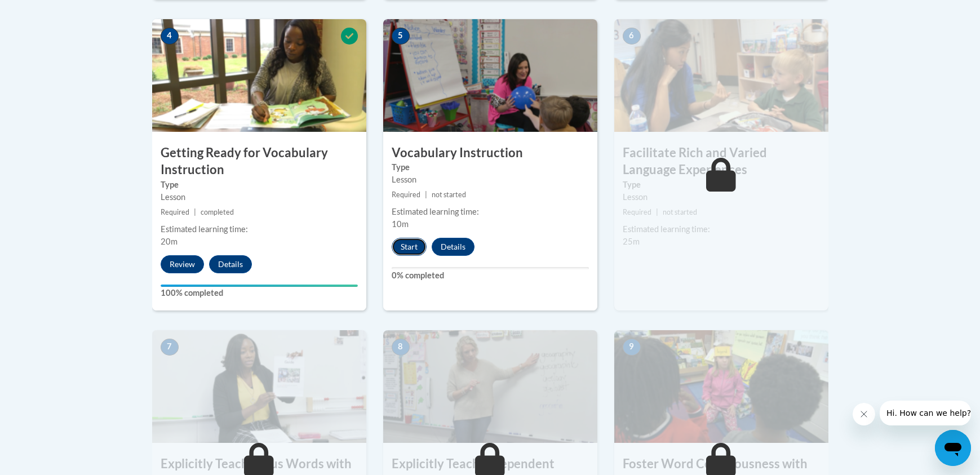  Describe the element at coordinates (490, 276) in the screenshot. I see `label: 0% completed` at that location.